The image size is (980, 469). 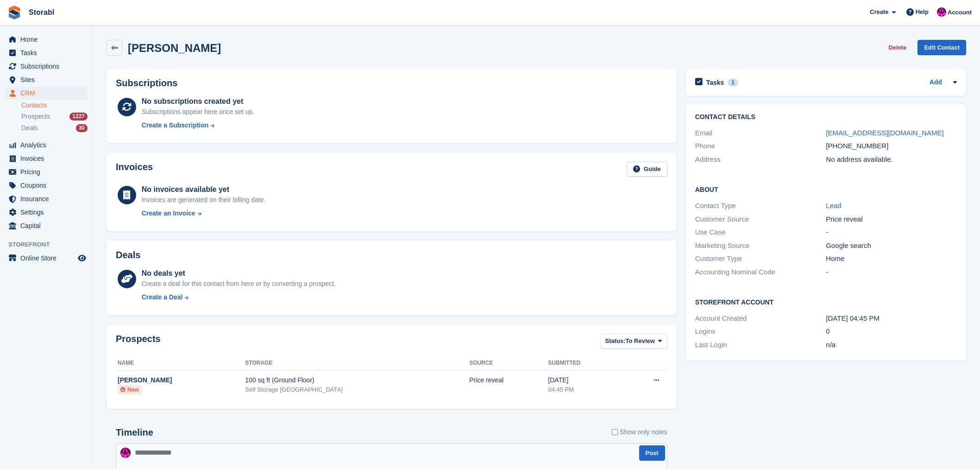 What do you see at coordinates (48, 212) in the screenshot?
I see `span: Settings` at bounding box center [48, 212].